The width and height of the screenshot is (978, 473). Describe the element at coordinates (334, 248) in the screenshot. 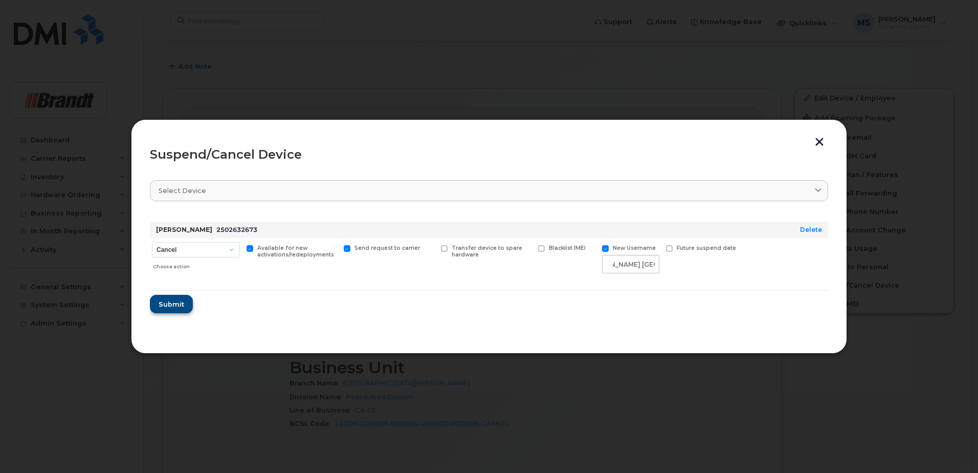

I see `input: Send request to carrier` at that location.